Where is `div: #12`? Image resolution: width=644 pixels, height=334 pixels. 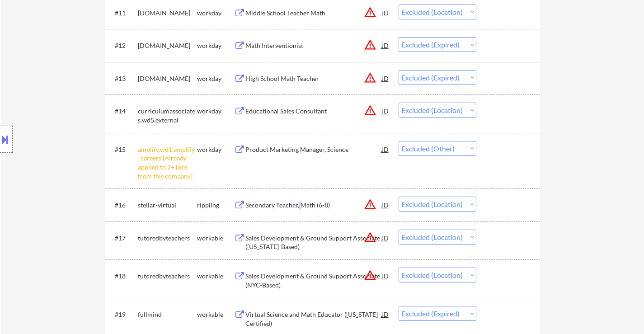
div: #12 is located at coordinates (122, 45).